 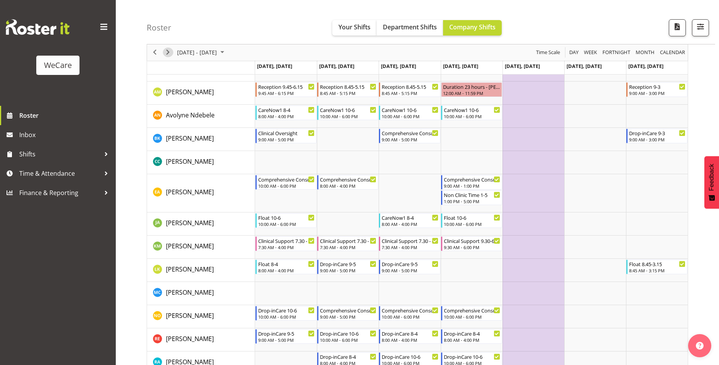 What do you see at coordinates (472, 28) in the screenshot?
I see `button: Company Shifts` at bounding box center [472, 28].